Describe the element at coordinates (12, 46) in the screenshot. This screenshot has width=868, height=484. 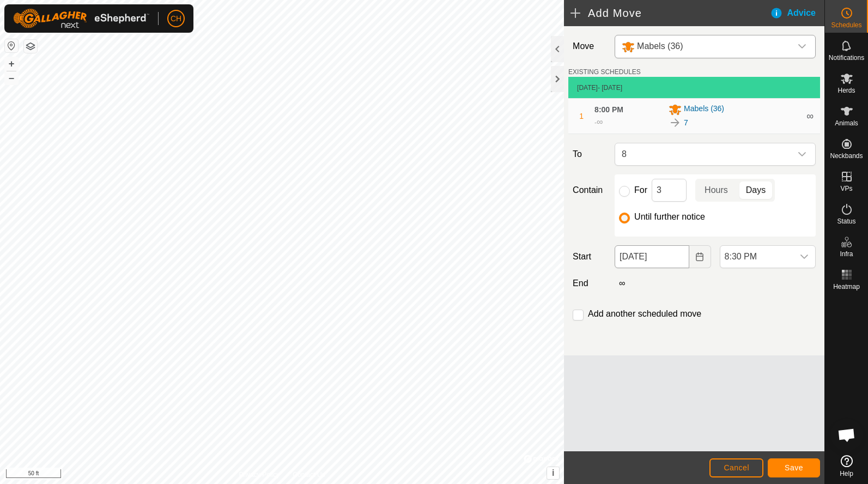
I see `button: Reset Map` at that location.